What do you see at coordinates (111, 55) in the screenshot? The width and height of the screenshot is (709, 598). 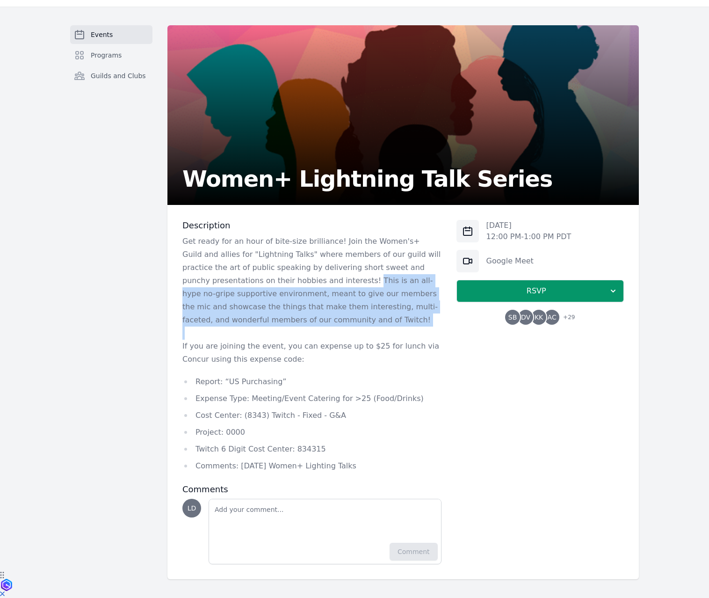 I see `a: Programs` at bounding box center [111, 55].